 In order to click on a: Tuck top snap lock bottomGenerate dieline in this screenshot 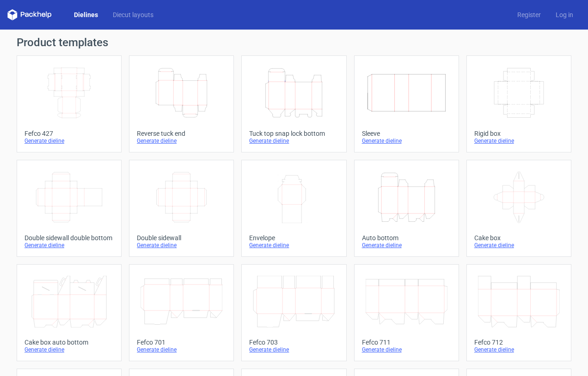, I will do `click(293, 104)`.